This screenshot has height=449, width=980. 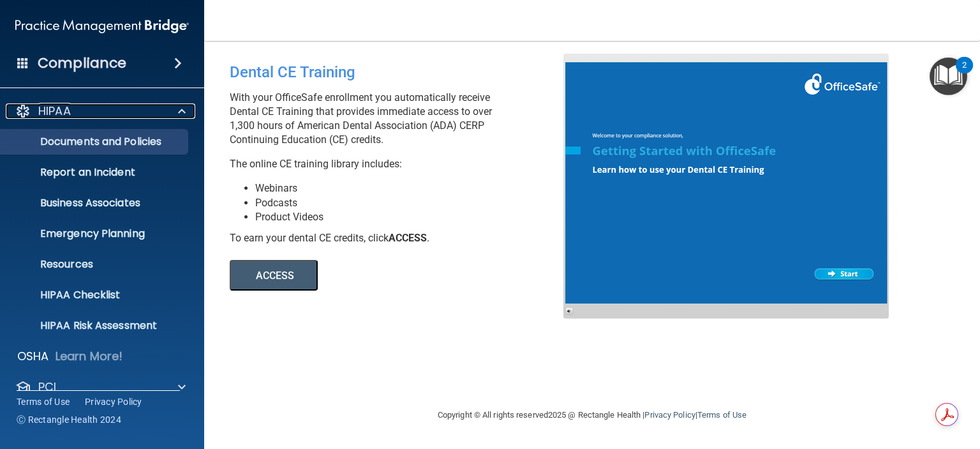 What do you see at coordinates (274, 276) in the screenshot?
I see `button: ACCESS` at bounding box center [274, 276].